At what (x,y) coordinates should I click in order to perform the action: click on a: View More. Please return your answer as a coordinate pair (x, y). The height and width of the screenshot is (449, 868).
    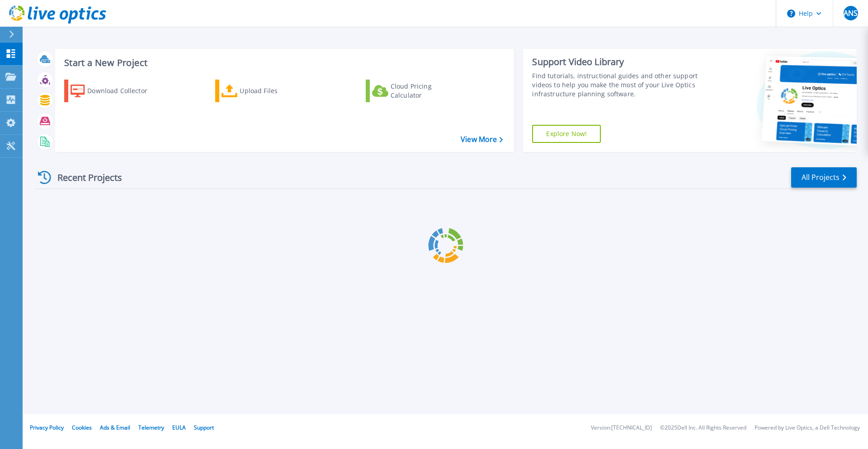
    Looking at the image, I should click on (481, 139).